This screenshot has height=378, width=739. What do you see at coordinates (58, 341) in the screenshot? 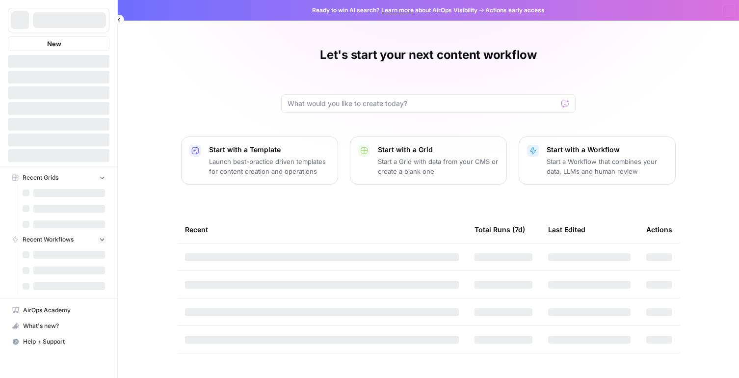
I see `button: Help + Support` at bounding box center [58, 341].